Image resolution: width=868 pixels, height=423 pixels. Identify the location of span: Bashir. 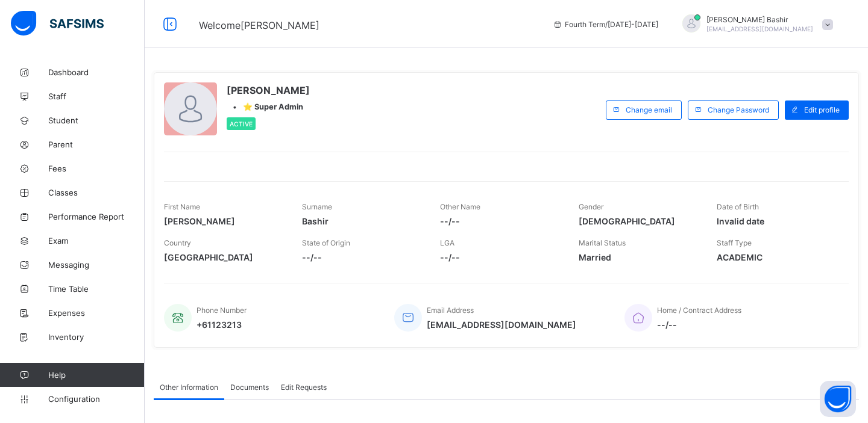
(362, 221).